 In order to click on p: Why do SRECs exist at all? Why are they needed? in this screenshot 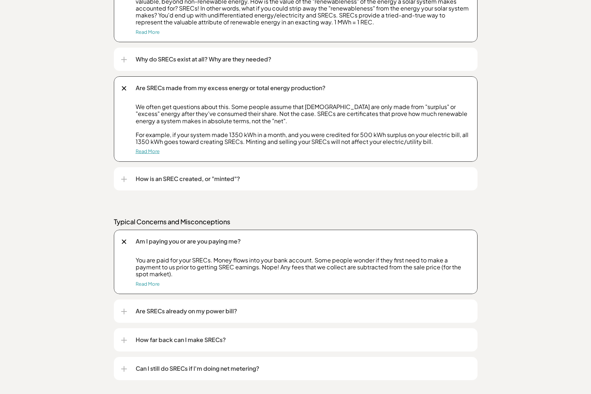, I will do `click(303, 59)`.